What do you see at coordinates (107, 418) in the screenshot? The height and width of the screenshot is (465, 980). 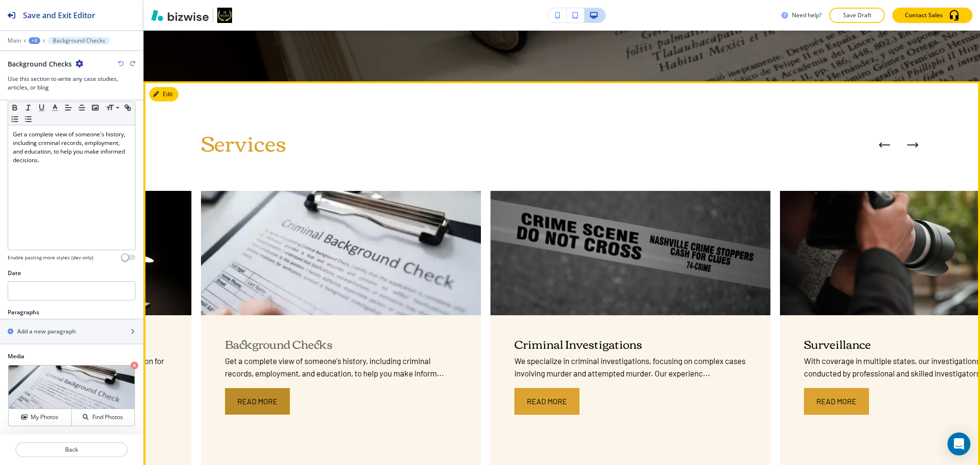 I see `h4: Find Photos` at bounding box center [107, 418].